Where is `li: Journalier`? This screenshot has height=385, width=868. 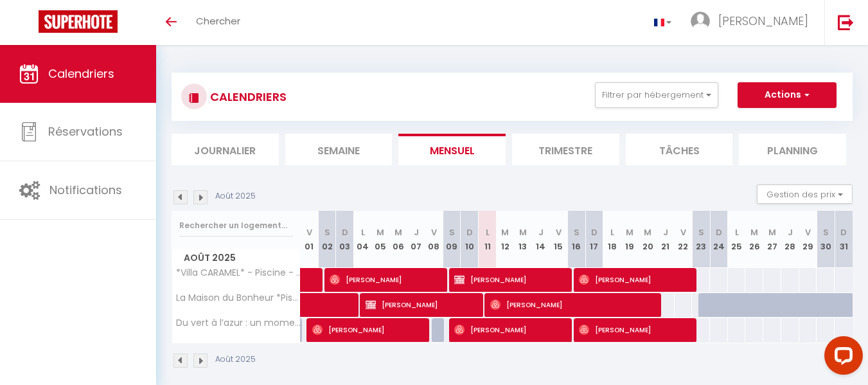 li: Journalier is located at coordinates (225, 149).